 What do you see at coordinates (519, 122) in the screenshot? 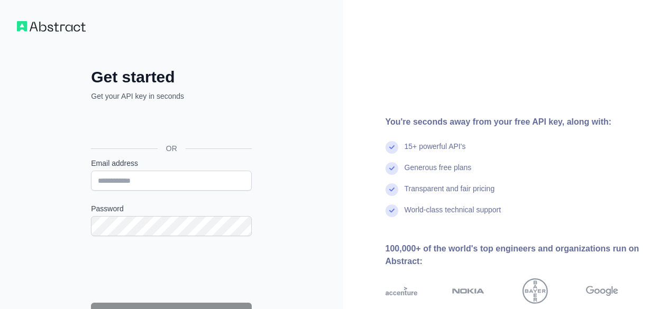
I see `div: You're seconds away from your free API key, along with:` at bounding box center [519, 122].